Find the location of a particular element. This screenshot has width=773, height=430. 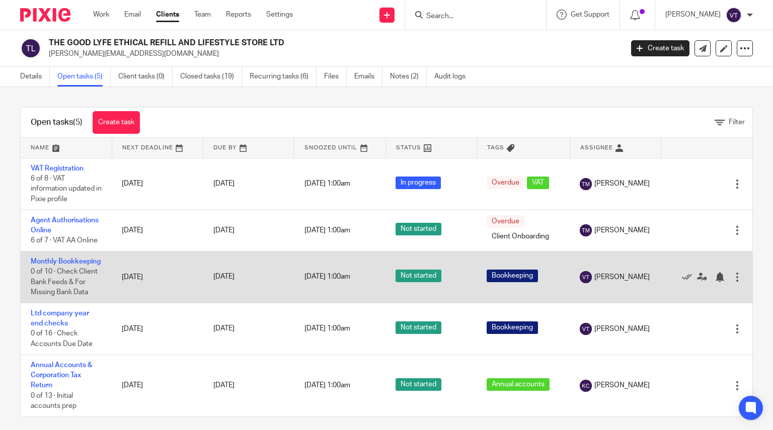

h2: THE GOOD LYFE ETHICAL REFILL AND LIFESTYLE STORE LTD is located at coordinates (276, 43).